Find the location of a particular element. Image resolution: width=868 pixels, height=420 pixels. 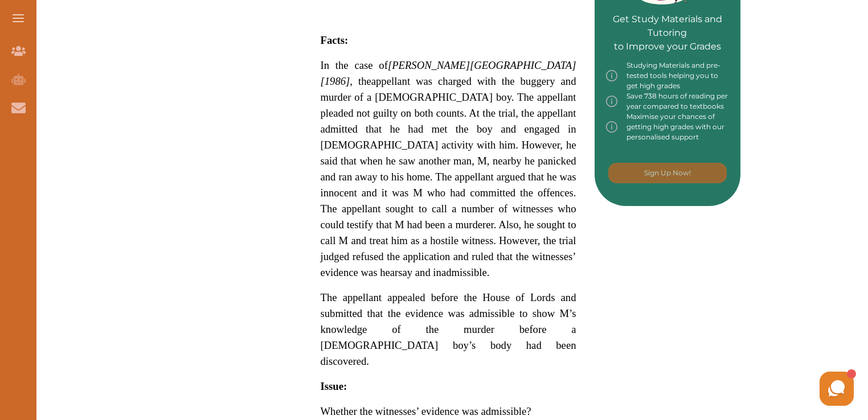

button: [object Object] is located at coordinates (667, 173).